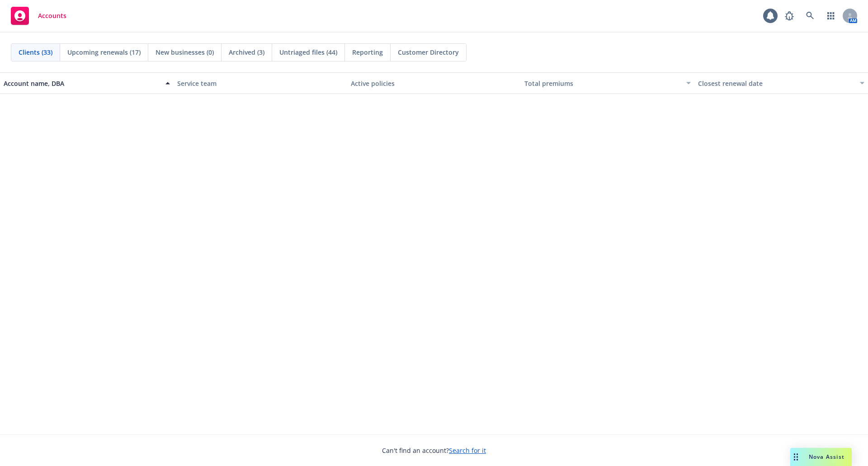  Describe the element at coordinates (796, 457) in the screenshot. I see `div: Drag to move` at that location.